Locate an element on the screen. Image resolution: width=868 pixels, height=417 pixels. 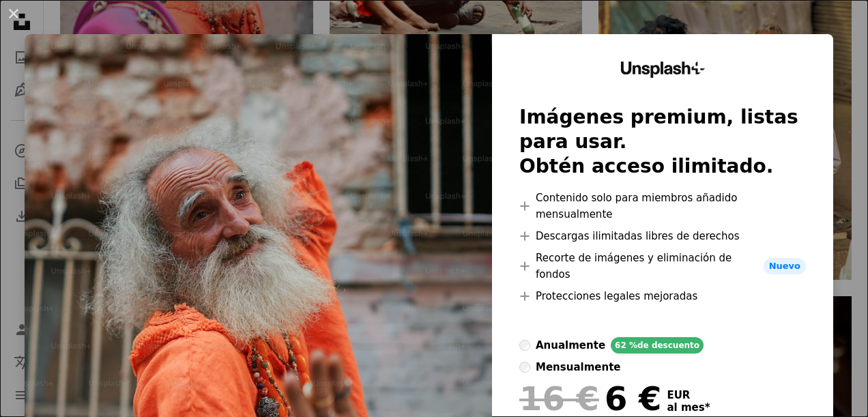
li: Protecciones legales mejoradas is located at coordinates (663, 297).